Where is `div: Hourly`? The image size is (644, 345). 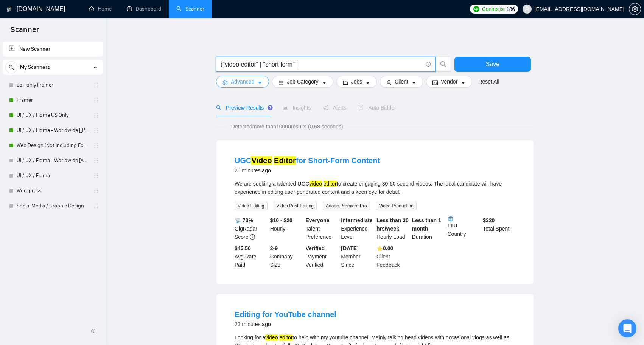 div: Hourly is located at coordinates (286, 228).